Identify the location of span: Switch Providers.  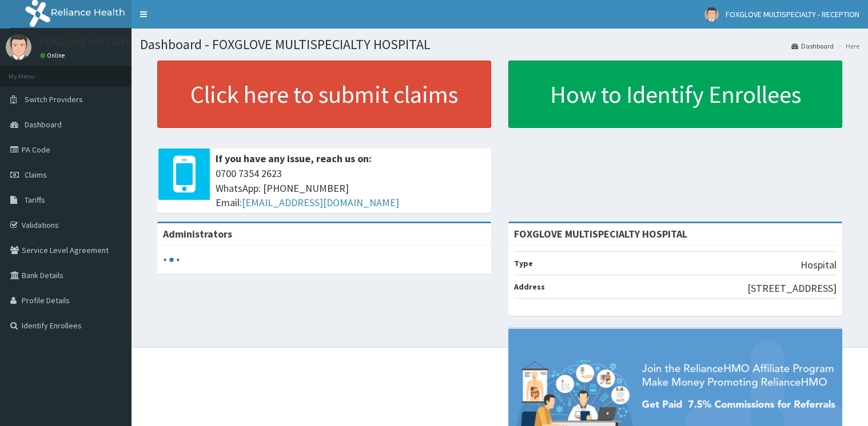
(53, 100).